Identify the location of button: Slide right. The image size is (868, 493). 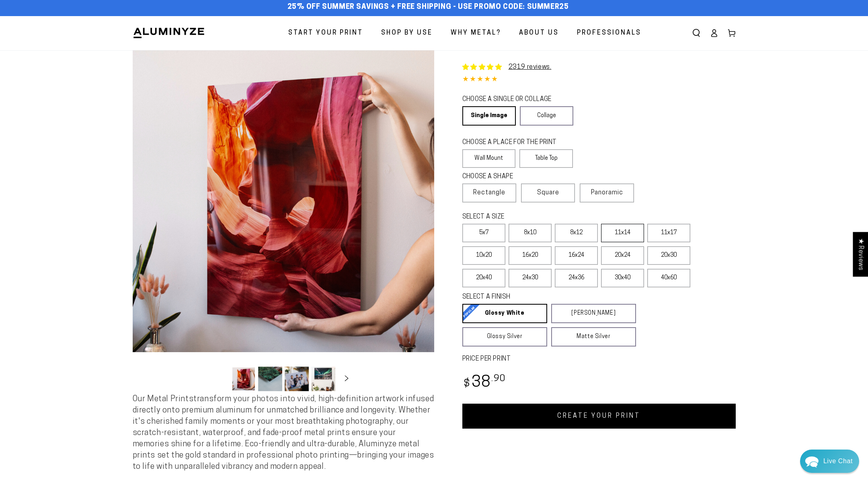
(347, 379).